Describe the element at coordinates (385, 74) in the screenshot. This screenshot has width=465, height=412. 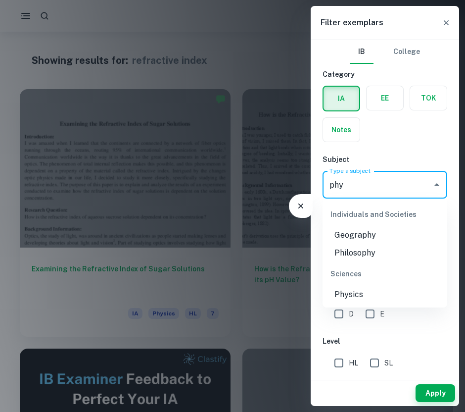
I see `h6: Category` at that location.